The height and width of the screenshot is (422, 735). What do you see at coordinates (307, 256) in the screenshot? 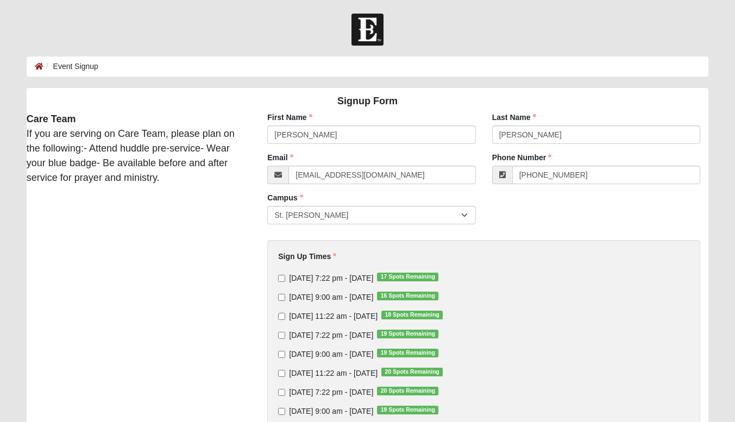
I see `label: Sign Up Times` at bounding box center [307, 256].